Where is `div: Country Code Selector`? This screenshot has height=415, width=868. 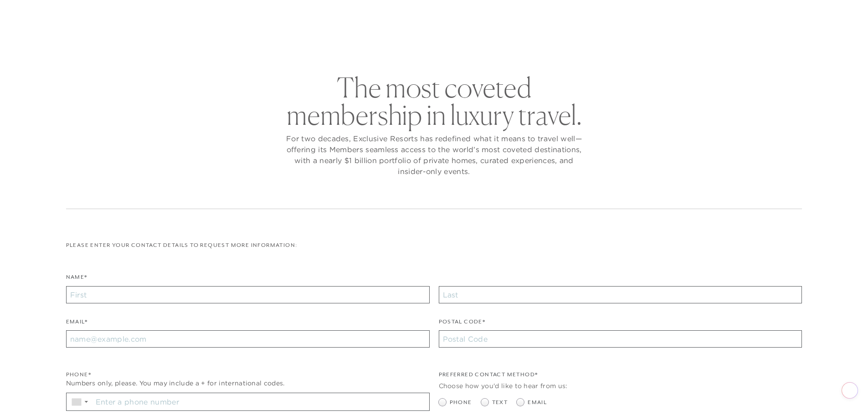
div: Country Code Selector is located at coordinates (80, 401).